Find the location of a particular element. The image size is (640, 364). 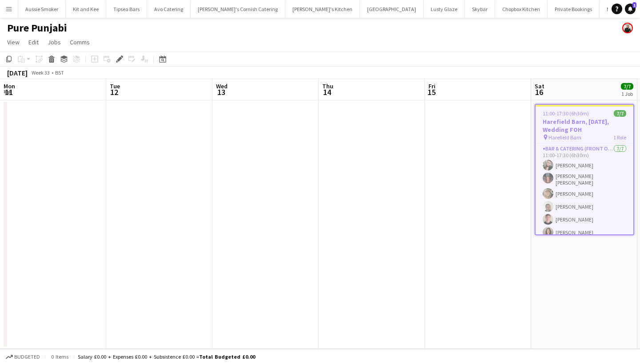

a: View is located at coordinates (13, 42).